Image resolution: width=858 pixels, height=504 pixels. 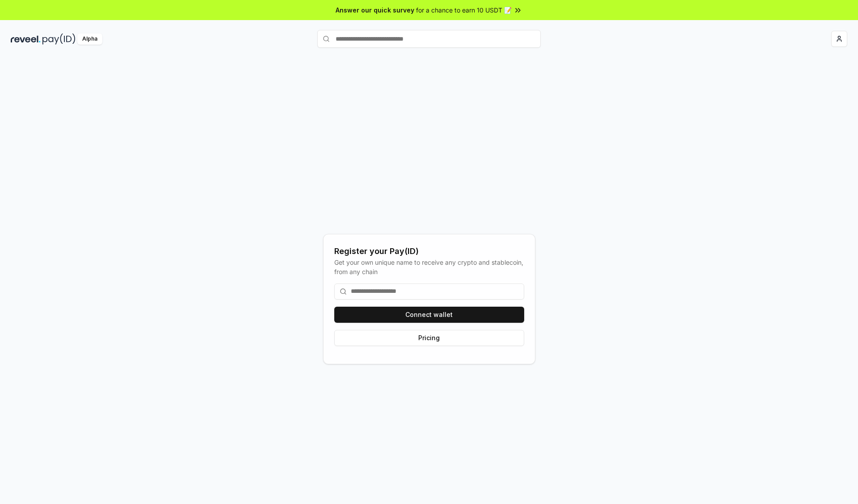 What do you see at coordinates (429, 251) in the screenshot?
I see `div: Register your Pay(ID)` at bounding box center [429, 251].